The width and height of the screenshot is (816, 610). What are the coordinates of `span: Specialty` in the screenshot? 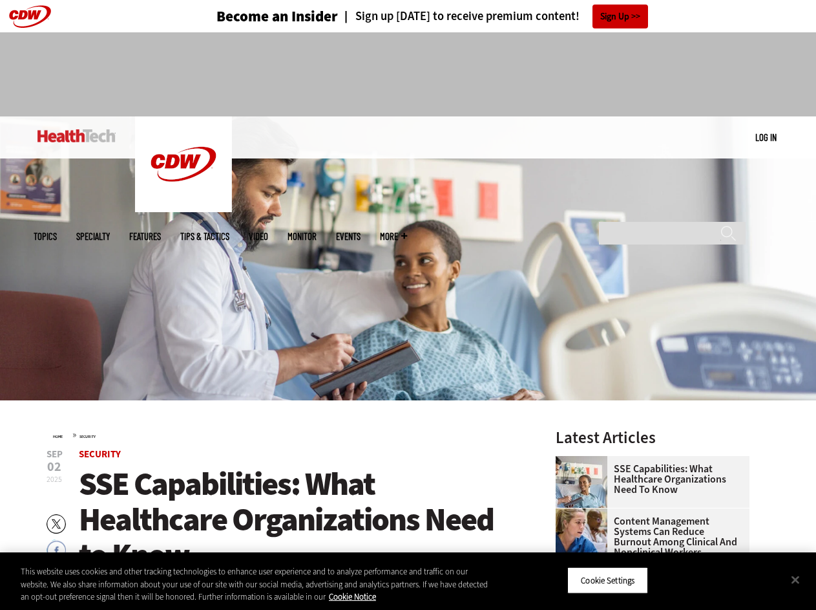 It's located at (93, 236).